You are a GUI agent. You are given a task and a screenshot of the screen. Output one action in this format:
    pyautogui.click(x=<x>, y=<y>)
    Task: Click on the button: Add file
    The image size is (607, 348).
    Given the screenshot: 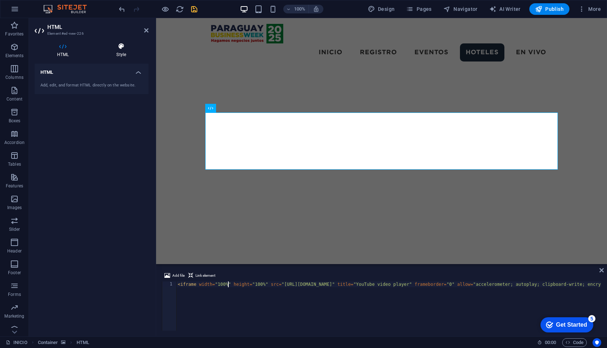 What is the action you would take?
    pyautogui.click(x=175, y=275)
    